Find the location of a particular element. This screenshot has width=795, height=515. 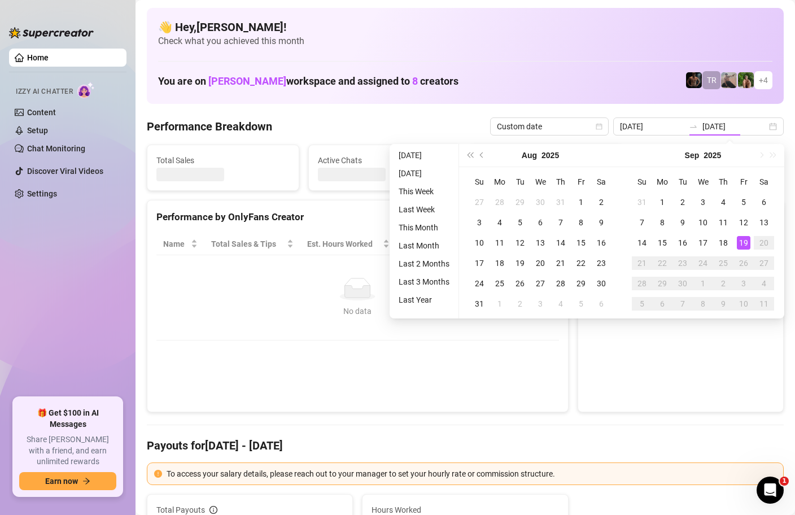

a: Home is located at coordinates (38, 58).